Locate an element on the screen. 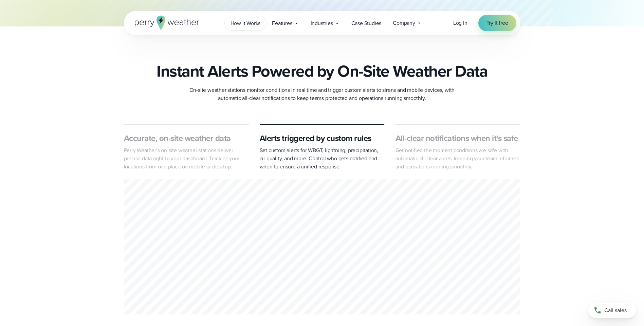 The width and height of the screenshot is (644, 326). div: 2 of 3 is located at coordinates (322, 248).